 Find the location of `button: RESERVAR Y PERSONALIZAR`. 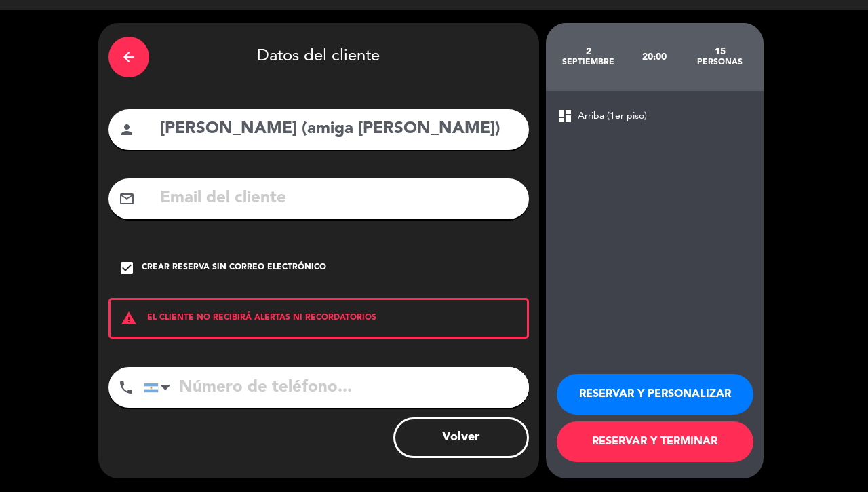

button: RESERVAR Y PERSONALIZAR is located at coordinates (655, 394).